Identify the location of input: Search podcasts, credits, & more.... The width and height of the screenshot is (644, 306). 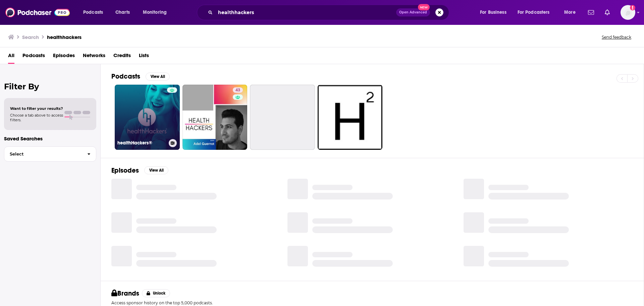
(306, 12).